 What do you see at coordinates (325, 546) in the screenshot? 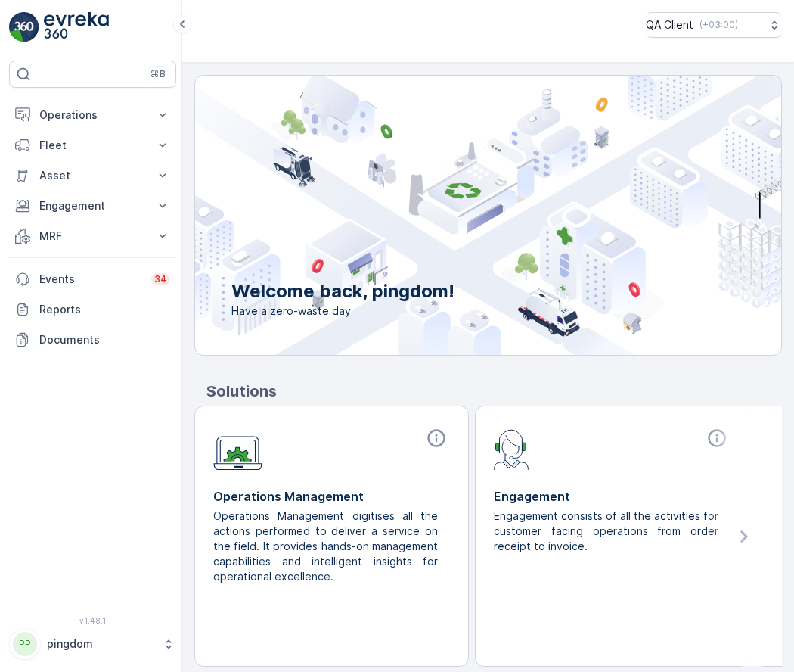
I see `p: Operations Management digitises all the actions performed to deliver a service on the field. It p...` at bounding box center [325, 546].